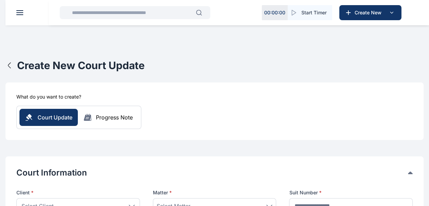 The width and height of the screenshot is (429, 206). What do you see at coordinates (108, 117) in the screenshot?
I see `button: Progress Note` at bounding box center [108, 117].